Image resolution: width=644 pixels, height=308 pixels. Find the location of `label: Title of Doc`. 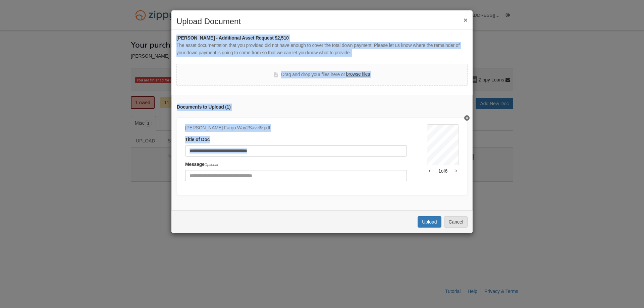

label: Title of Doc is located at coordinates (197, 139).